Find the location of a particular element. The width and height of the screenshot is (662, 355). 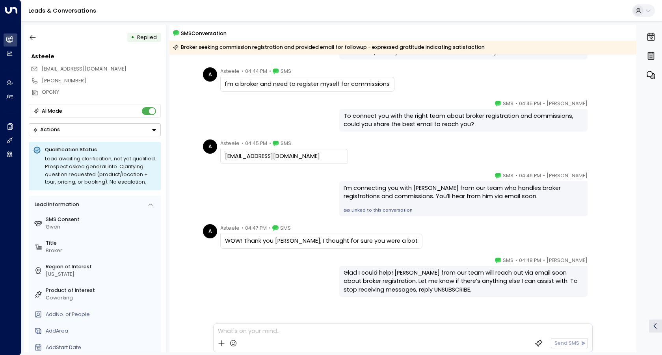

div: Button group with a nested menu is located at coordinates (95, 130).